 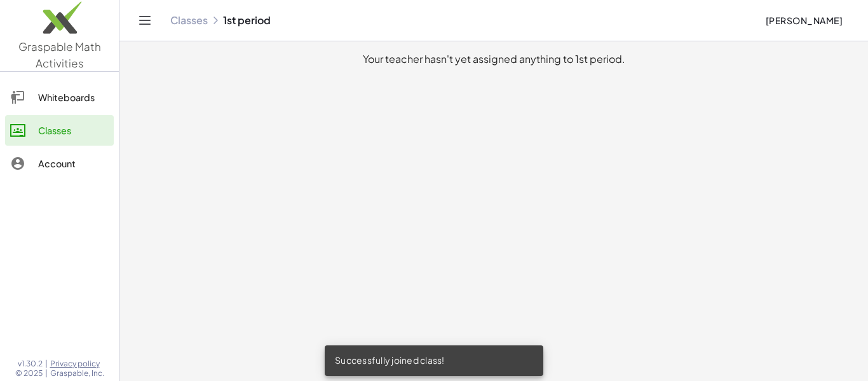 I want to click on span: © 2025, so click(x=29, y=373).